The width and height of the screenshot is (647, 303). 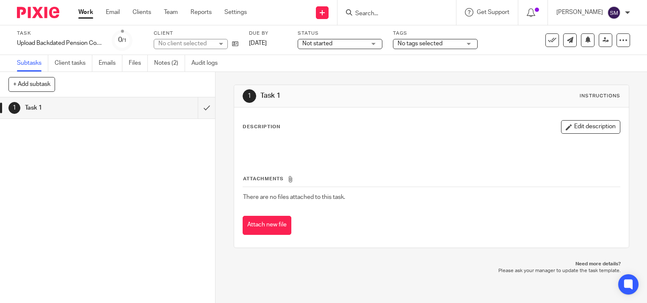 I want to click on p: Please ask your manager to update the task template., so click(x=431, y=271).